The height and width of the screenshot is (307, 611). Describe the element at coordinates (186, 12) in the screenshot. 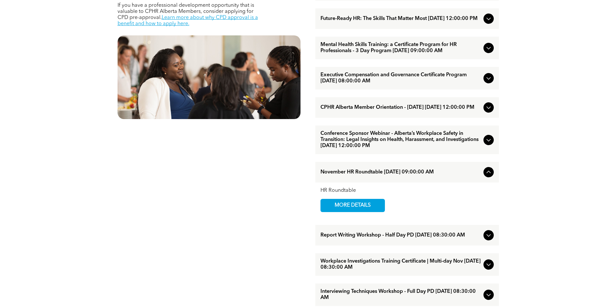

I see `span: If you have a professional development opportunity that is valuable to CPHR Alberta Members, cons...` at that location.